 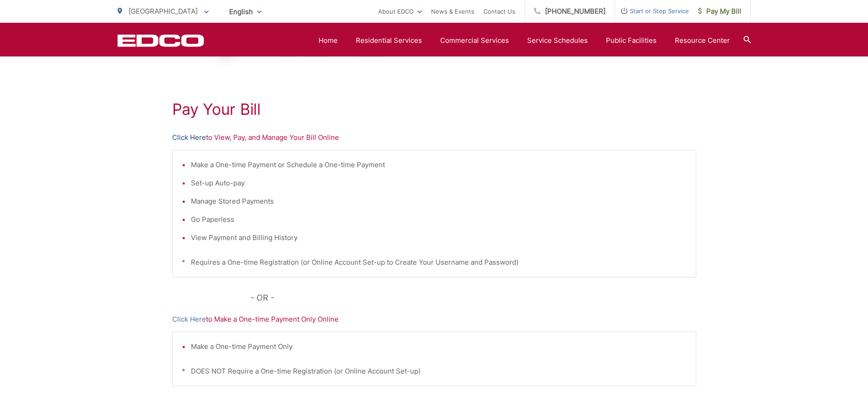 I want to click on li: Go Paperless, so click(x=439, y=220).